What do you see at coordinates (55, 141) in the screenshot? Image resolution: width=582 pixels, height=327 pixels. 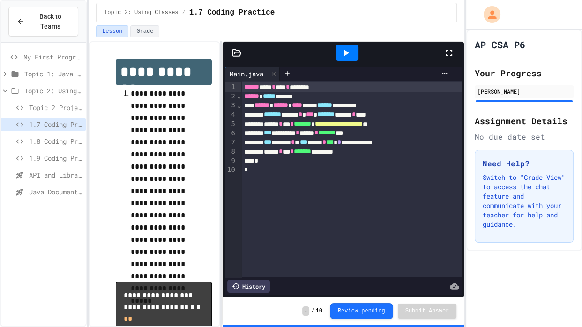 I see `span: 1.8 Coding Practice` at bounding box center [55, 141].